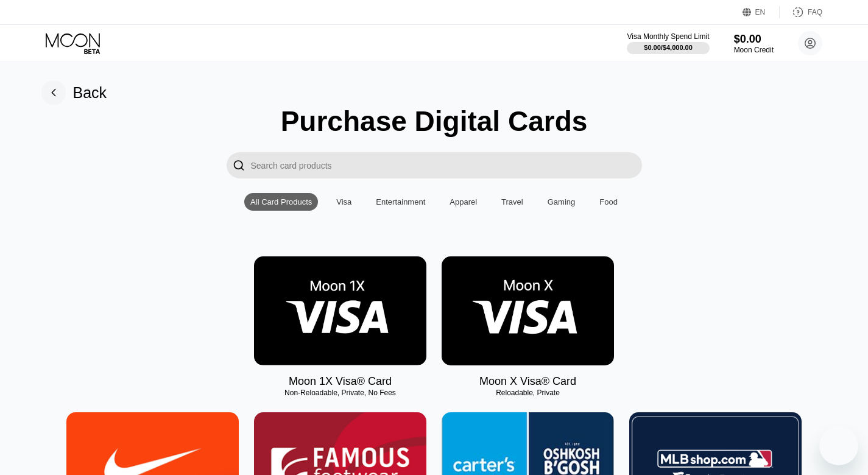 The width and height of the screenshot is (868, 475). I want to click on div: Moon X Visa® Card, so click(527, 381).